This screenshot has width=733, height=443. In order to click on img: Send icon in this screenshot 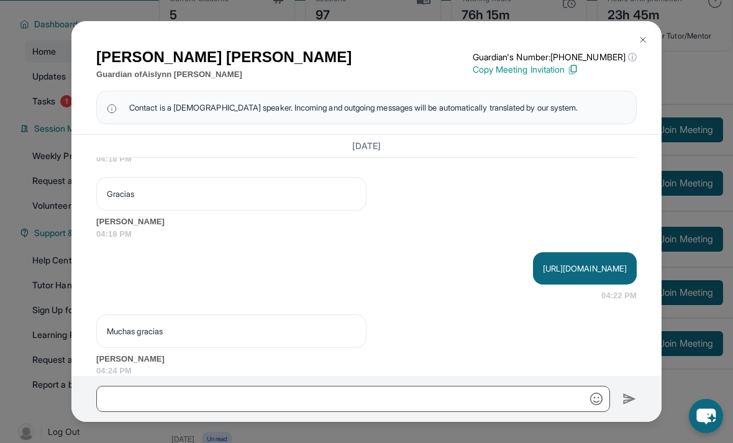, I will do `click(630, 399)`.